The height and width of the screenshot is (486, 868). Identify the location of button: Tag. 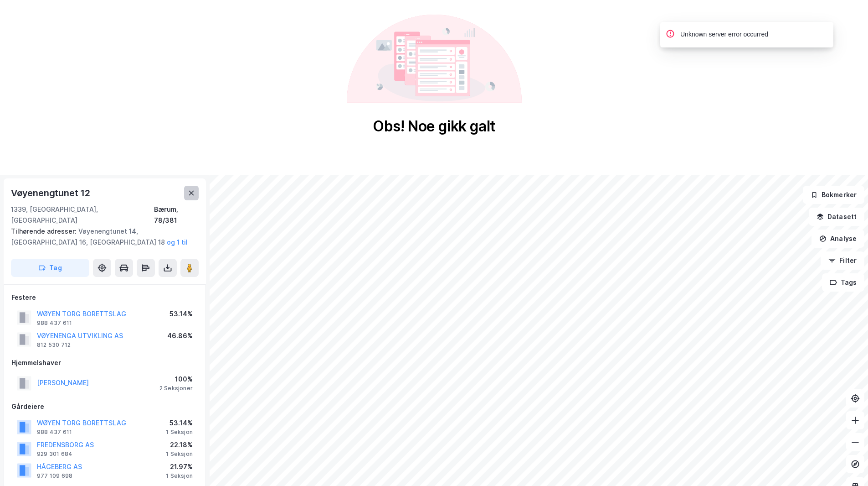
(50, 268).